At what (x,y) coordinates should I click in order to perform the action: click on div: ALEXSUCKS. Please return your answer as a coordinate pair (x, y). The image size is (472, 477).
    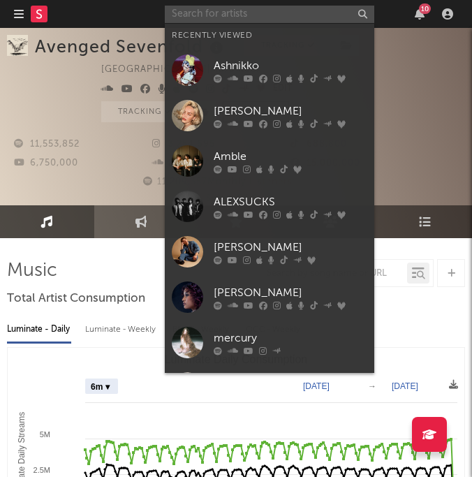
    Looking at the image, I should click on (290, 202).